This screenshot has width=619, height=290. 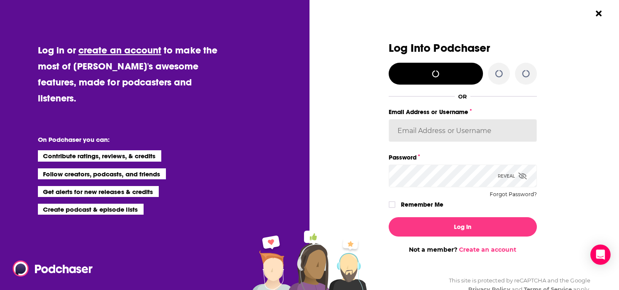 I want to click on img: Podchaser - Follow, Share and Rate Podcasts, so click(x=53, y=269).